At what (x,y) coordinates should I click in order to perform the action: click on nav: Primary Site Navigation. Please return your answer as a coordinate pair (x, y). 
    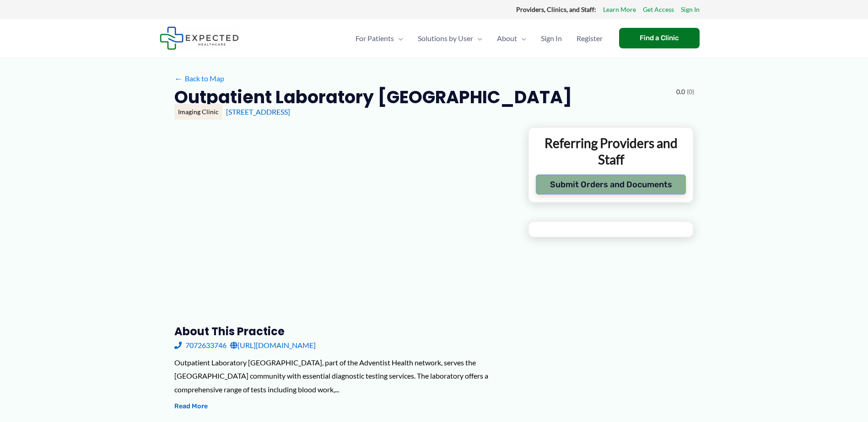
    Looking at the image, I should click on (479, 38).